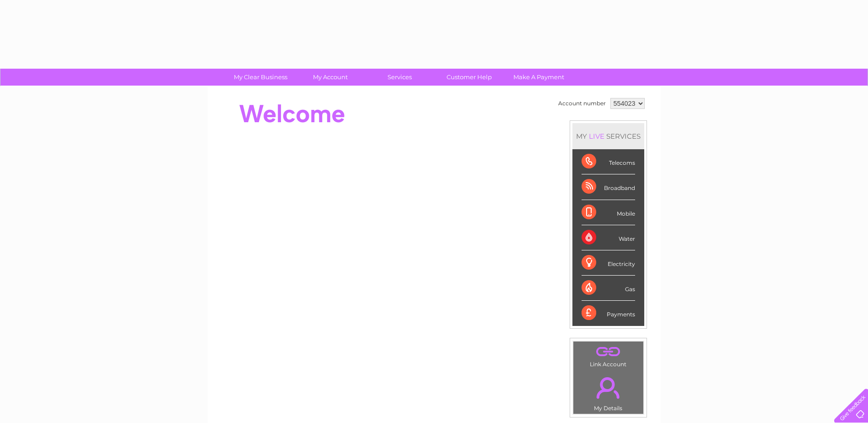 This screenshot has width=868, height=423. Describe the element at coordinates (608, 238) in the screenshot. I see `div: Water` at that location.